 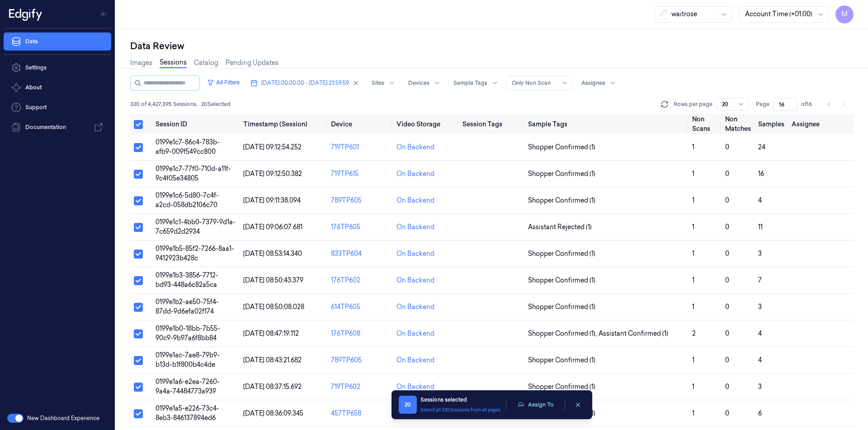 I want to click on div: 789TP605, so click(x=360, y=201).